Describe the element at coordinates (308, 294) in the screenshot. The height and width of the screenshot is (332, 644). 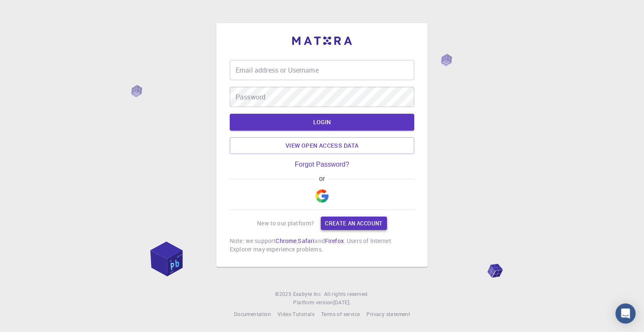
I see `a: Exabyte Inc.` at that location.